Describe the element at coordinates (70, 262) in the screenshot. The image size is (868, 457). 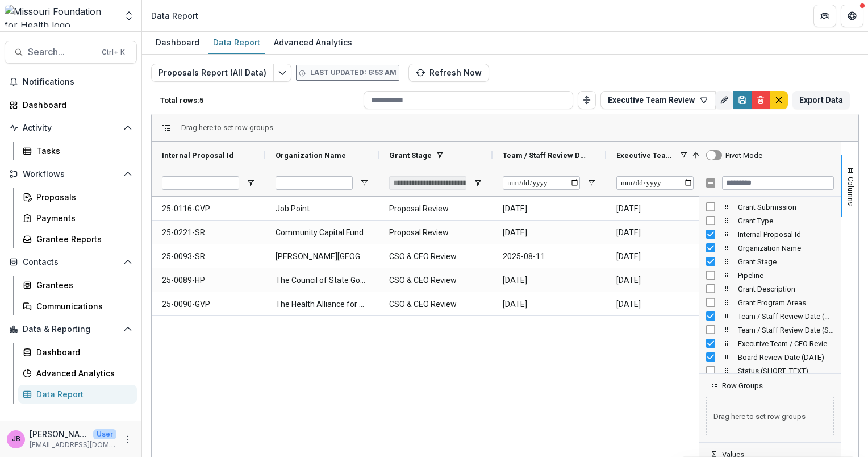
I see `button: Open Contacts` at that location.